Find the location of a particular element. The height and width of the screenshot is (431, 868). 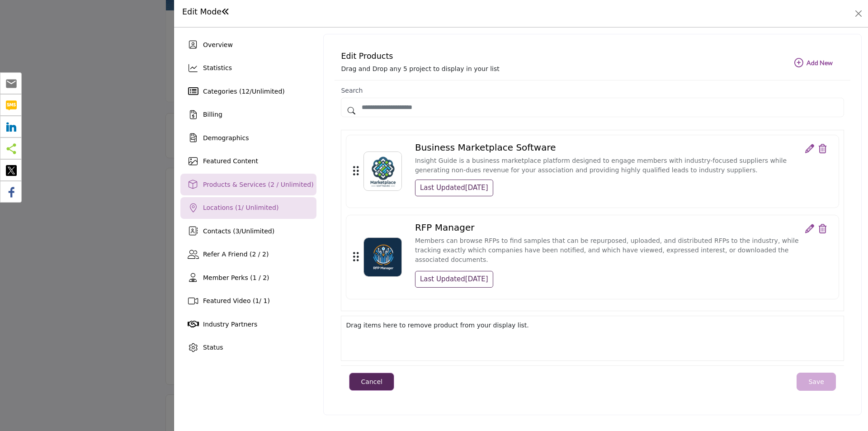

span: Demographics is located at coordinates (226, 138).